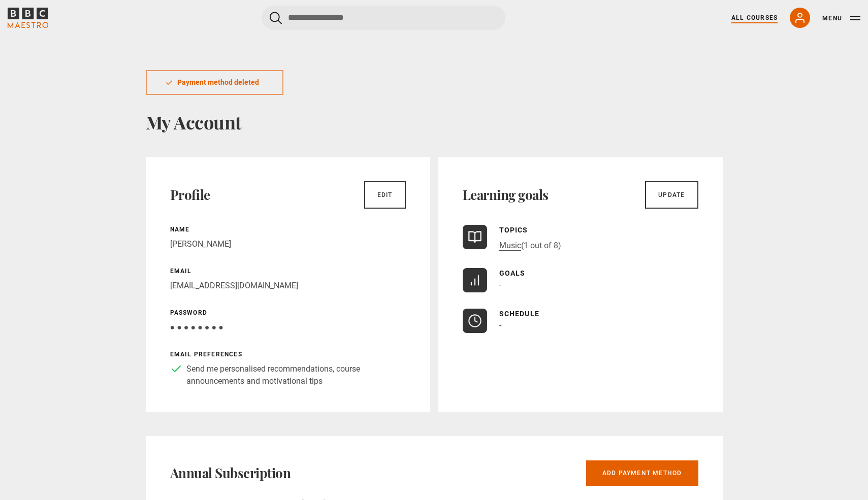 The height and width of the screenshot is (500, 868). I want to click on p: Send me personalised recommendations, course announcements and motivational tips, so click(296, 375).